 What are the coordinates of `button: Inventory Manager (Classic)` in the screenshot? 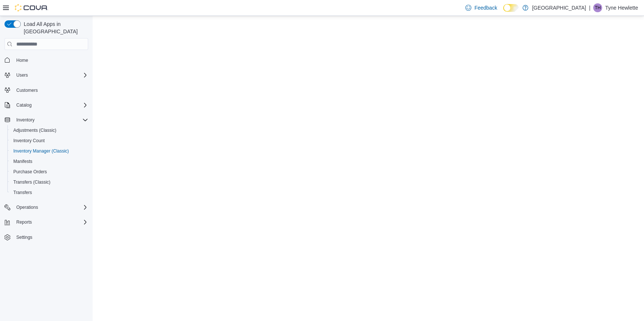 It's located at (49, 151).